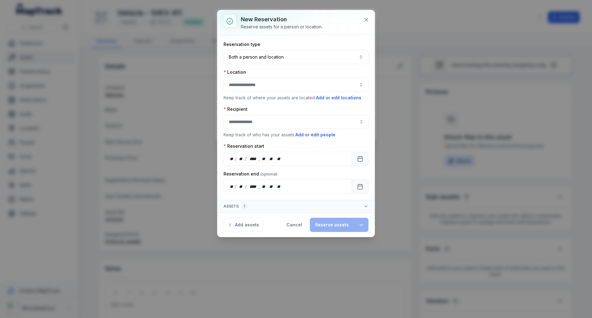 The image size is (592, 318). Describe the element at coordinates (296, 135) in the screenshot. I see `p: Keep track of who has your assets.` at that location.